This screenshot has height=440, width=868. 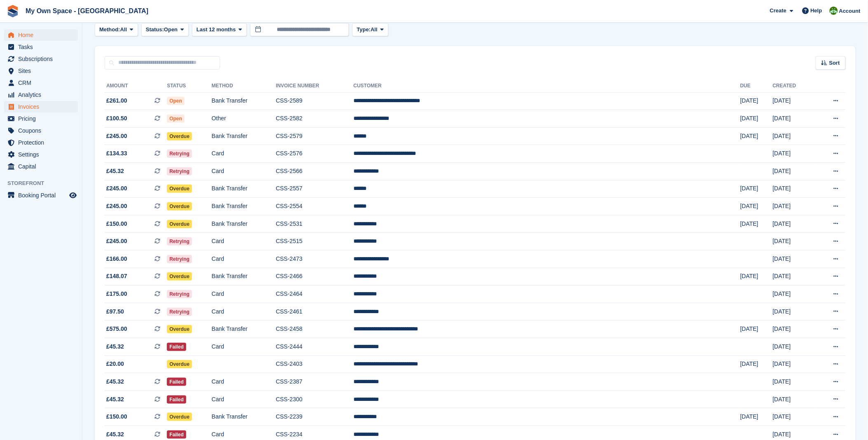 What do you see at coordinates (315, 259) in the screenshot?
I see `td: CSS-2473` at bounding box center [315, 259].